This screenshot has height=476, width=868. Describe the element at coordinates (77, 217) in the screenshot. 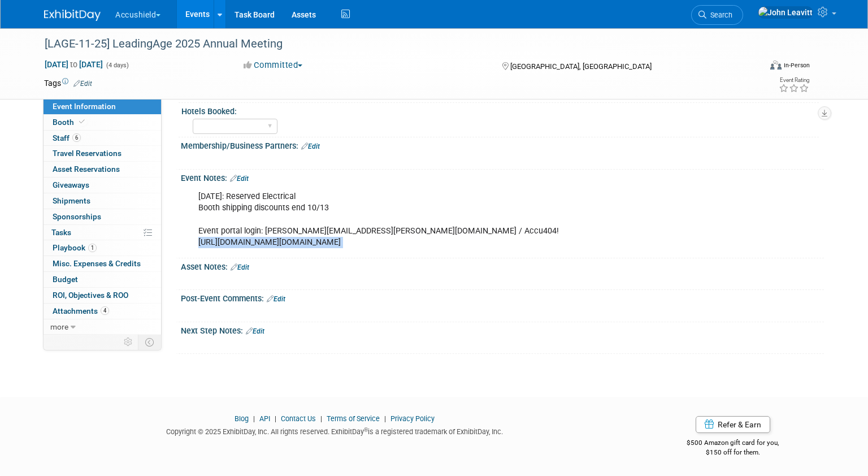

I see `span: Sponsorships` at that location.